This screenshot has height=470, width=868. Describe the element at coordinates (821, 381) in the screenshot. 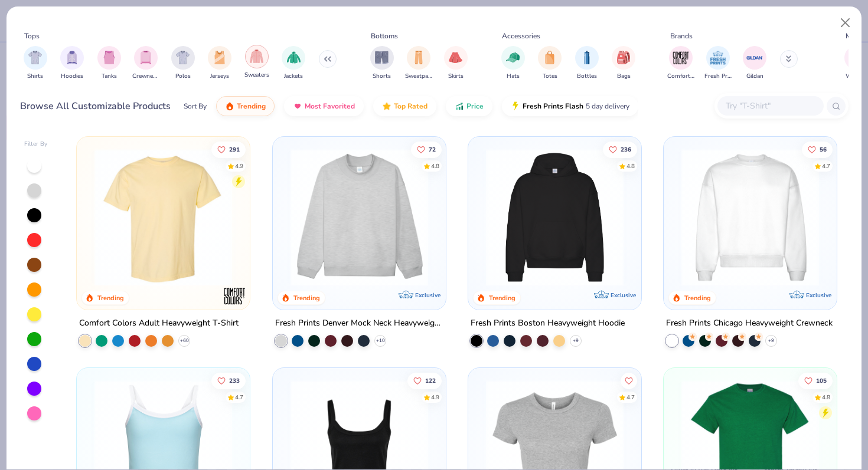

I see `span: 105` at that location.